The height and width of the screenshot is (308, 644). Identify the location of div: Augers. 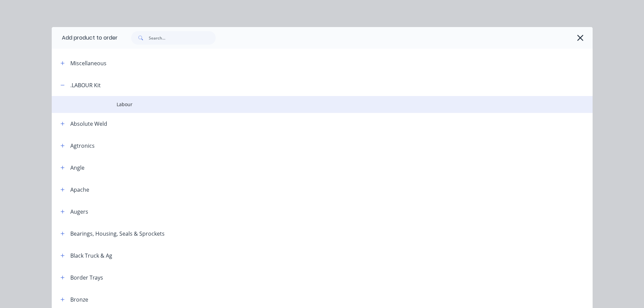
(79, 212).